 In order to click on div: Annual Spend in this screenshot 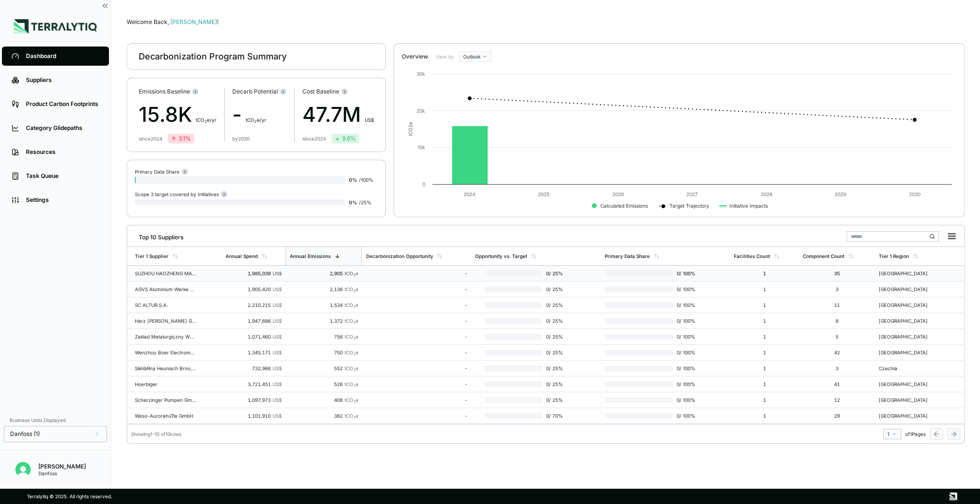, I will do `click(242, 256)`.